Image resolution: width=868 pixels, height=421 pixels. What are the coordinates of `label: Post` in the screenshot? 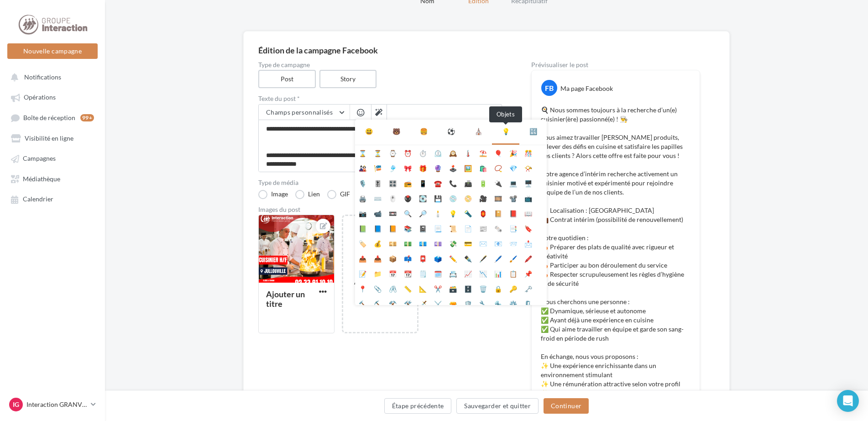 It's located at (287, 79).